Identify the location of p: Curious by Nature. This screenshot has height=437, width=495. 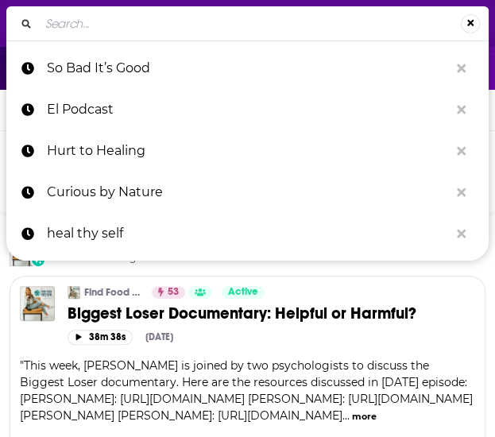
(248, 192).